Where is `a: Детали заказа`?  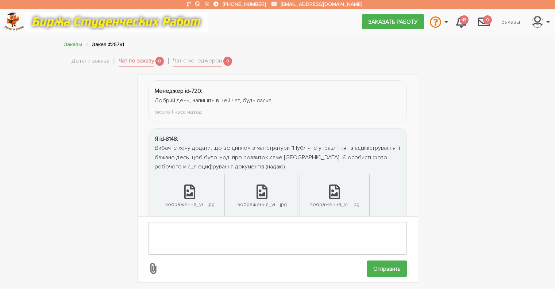
a: Детали заказа is located at coordinates (90, 61).